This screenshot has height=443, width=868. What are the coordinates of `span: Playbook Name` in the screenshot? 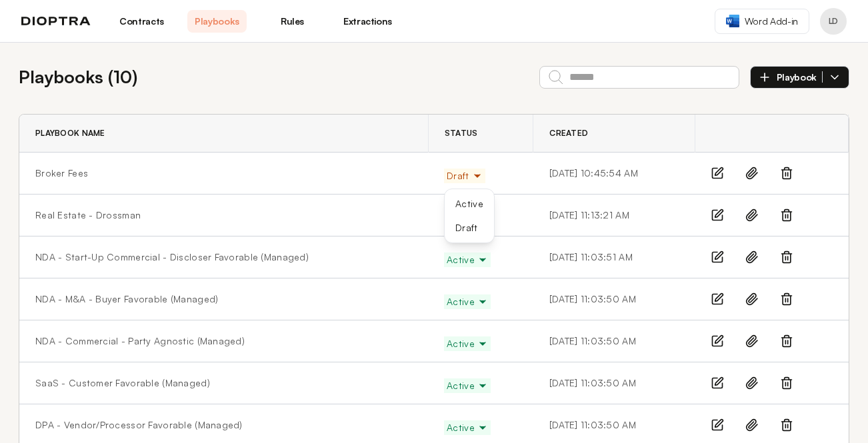 It's located at (70, 133).